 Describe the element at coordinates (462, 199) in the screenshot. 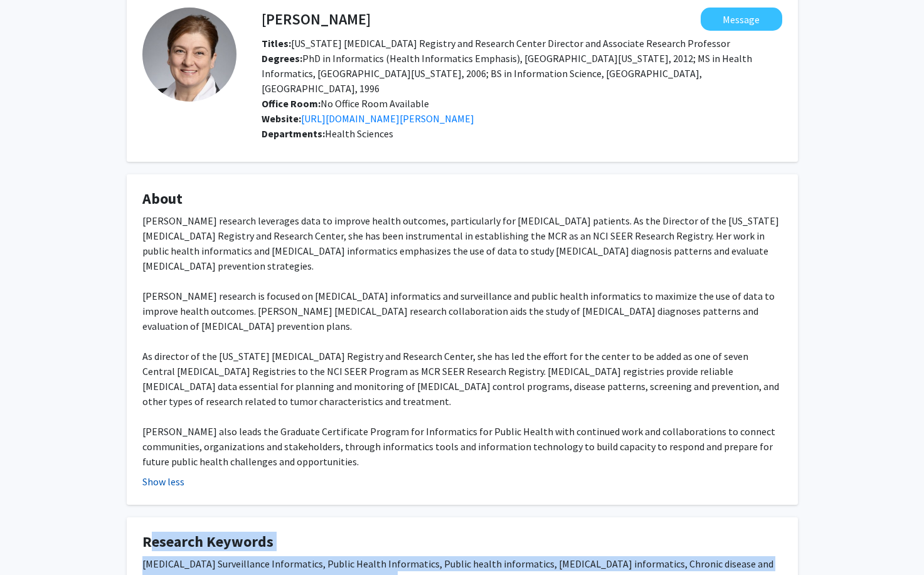

I see `h4: About` at that location.